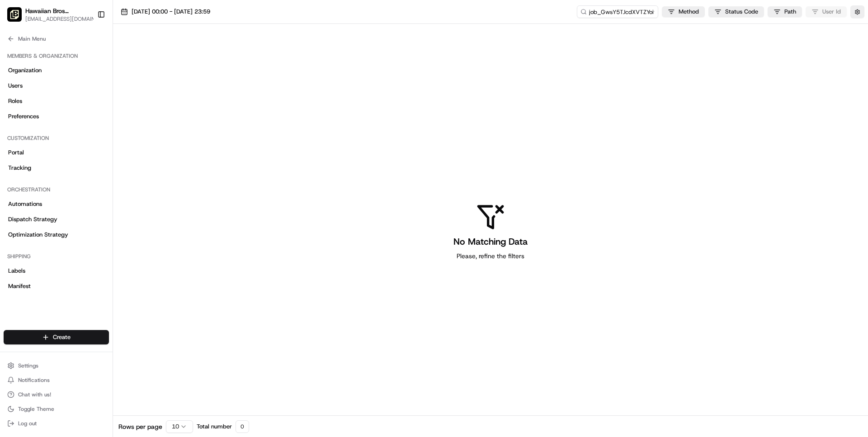 This screenshot has width=868, height=437. What do you see at coordinates (56, 138) in the screenshot?
I see `div: Customization` at bounding box center [56, 138].